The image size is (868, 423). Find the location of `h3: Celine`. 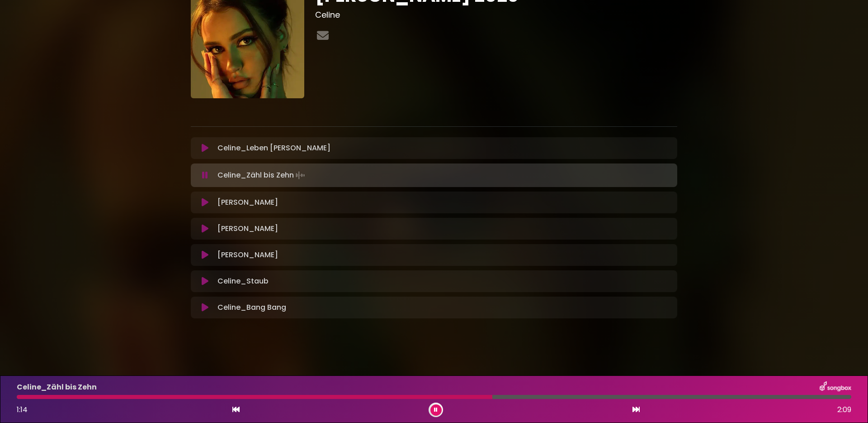

h3: Celine is located at coordinates (496, 15).